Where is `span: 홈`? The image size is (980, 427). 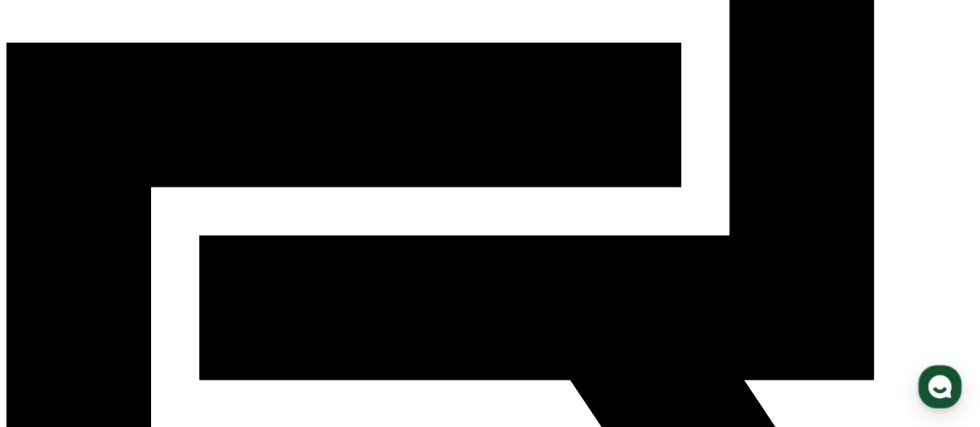 span: 홈 is located at coordinates (53, 328).